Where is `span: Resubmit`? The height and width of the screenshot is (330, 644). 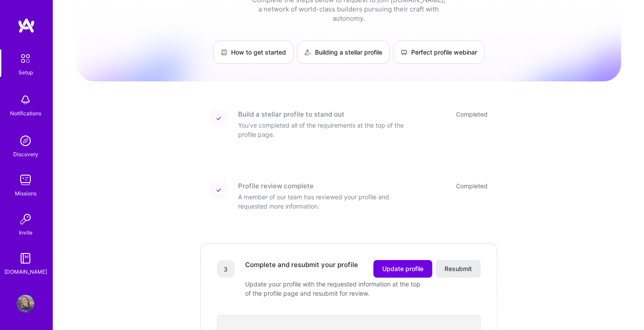
span: Resubmit is located at coordinates (458, 269).